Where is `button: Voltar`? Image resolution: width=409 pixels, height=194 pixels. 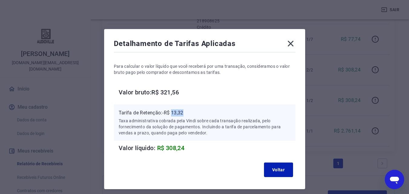 button: Voltar is located at coordinates (278, 170).